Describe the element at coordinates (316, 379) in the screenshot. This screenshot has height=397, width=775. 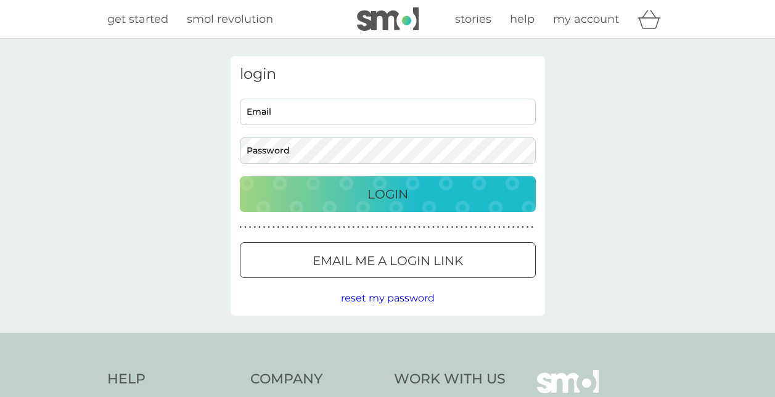
I see `h4: Company` at that location.